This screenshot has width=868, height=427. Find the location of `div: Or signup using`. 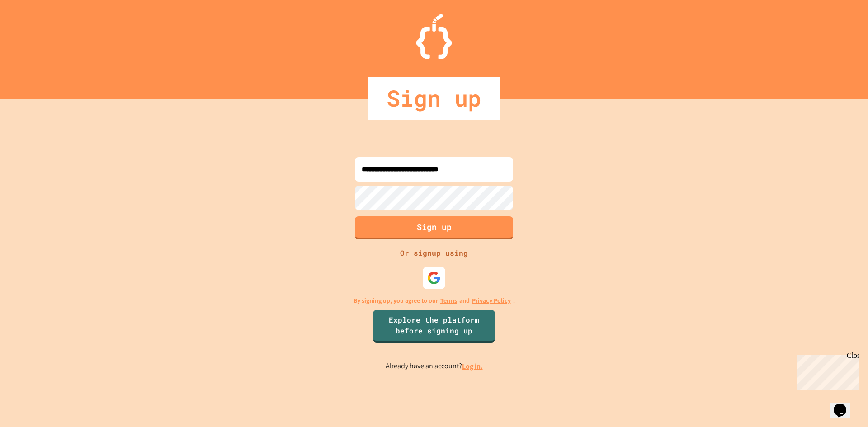

div: Or signup using is located at coordinates (434, 253).